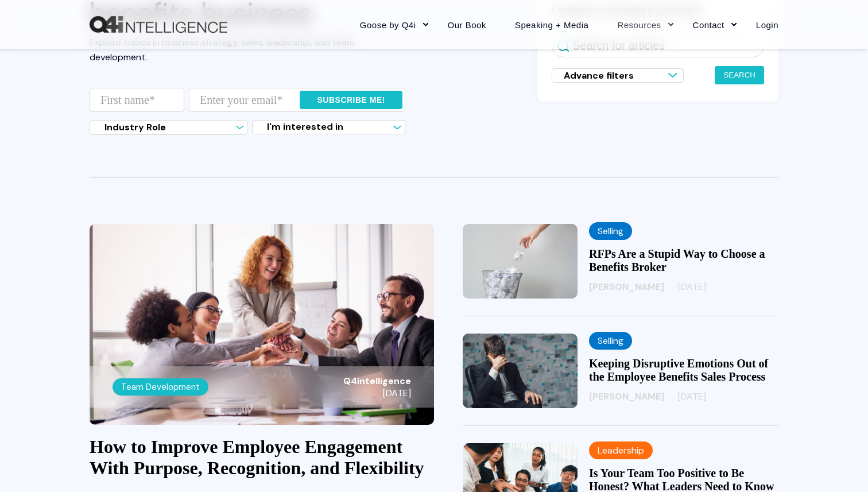 The image size is (868, 492). What do you see at coordinates (159, 25) in the screenshot?
I see `a: Back to Home` at bounding box center [159, 25].